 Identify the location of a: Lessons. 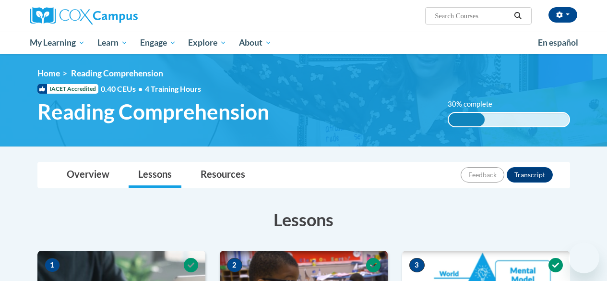
(155, 175).